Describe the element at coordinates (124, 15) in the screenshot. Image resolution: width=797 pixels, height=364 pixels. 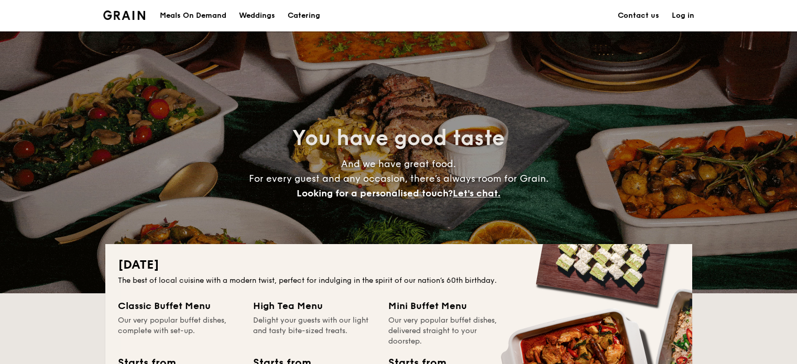
I see `img: Grain` at that location.